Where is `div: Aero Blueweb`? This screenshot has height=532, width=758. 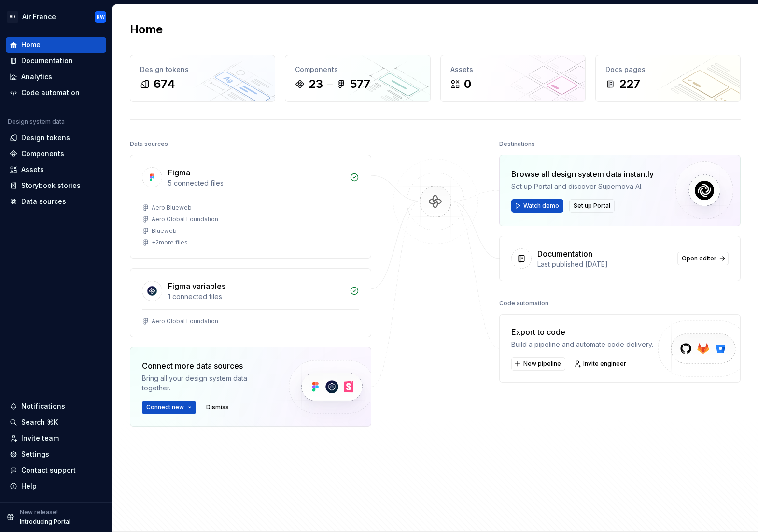 div: Aero Blueweb is located at coordinates (171, 208).